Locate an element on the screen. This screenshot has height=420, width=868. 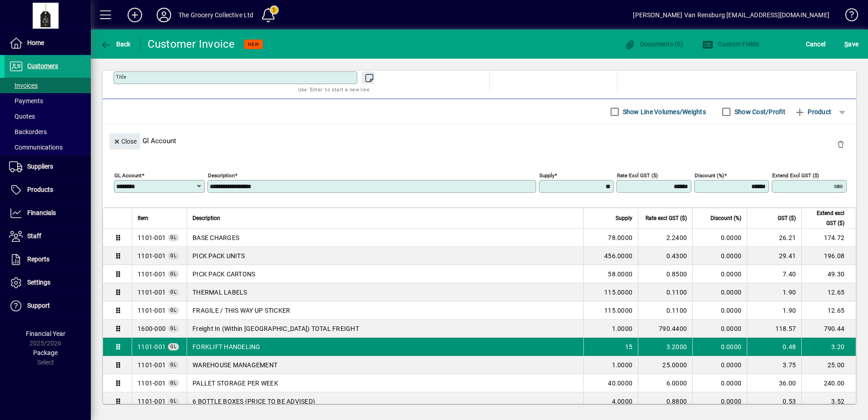
td: 26.21 is located at coordinates (774, 238).